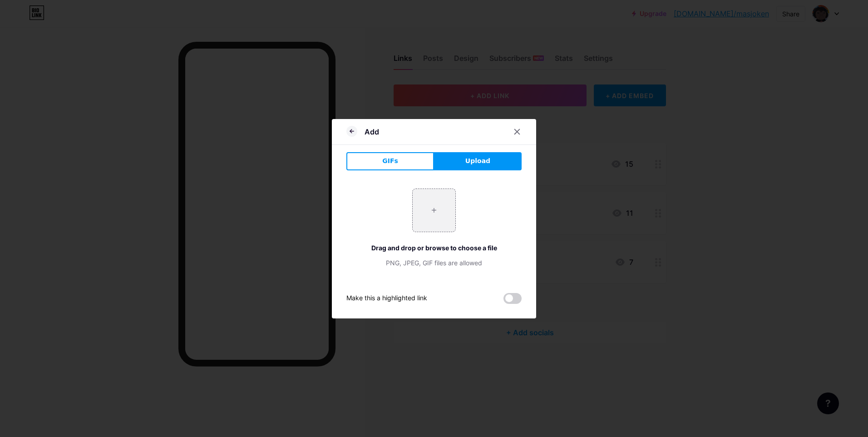 The image size is (868, 437). I want to click on div: Add, so click(372, 132).